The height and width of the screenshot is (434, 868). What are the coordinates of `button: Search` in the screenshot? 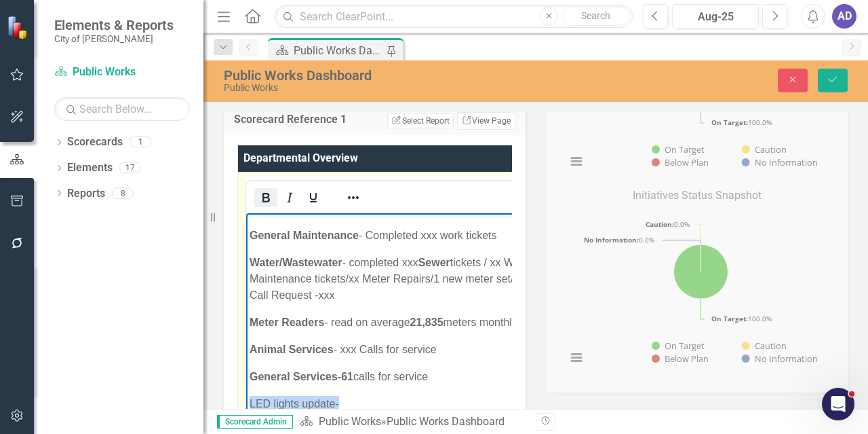 It's located at (595, 16).